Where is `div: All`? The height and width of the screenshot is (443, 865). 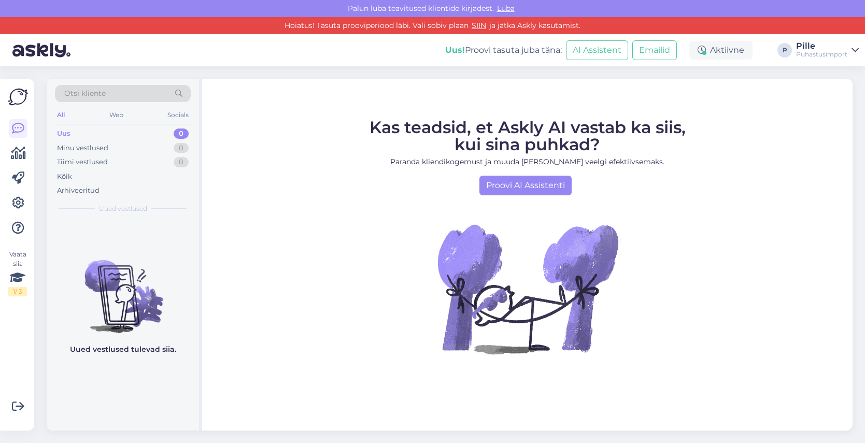
div: All is located at coordinates (61, 115).